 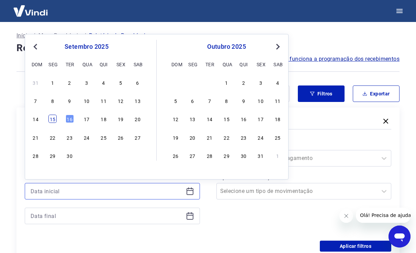 What do you see at coordinates (87, 64) in the screenshot?
I see `div: qua` at bounding box center [87, 64].